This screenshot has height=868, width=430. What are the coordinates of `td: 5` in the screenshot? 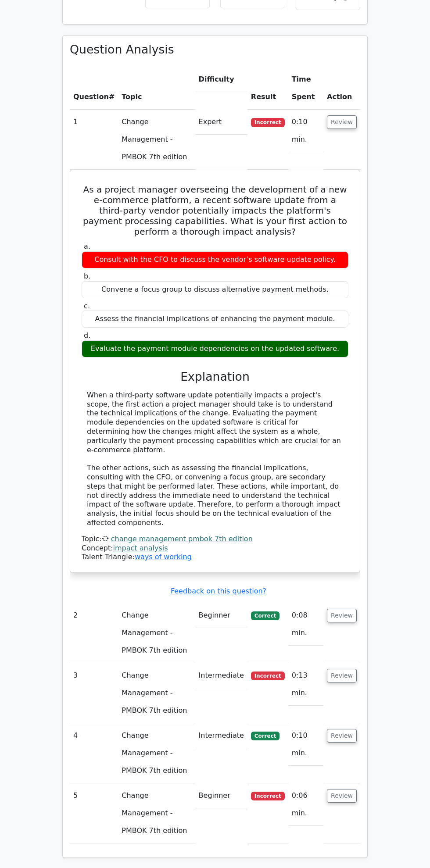 It's located at (94, 813).